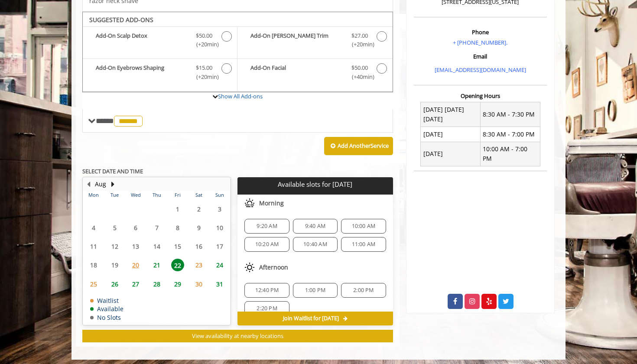 The width and height of the screenshot is (637, 364). Describe the element at coordinates (315, 226) in the screenshot. I see `div: 9:40 AM` at that location.